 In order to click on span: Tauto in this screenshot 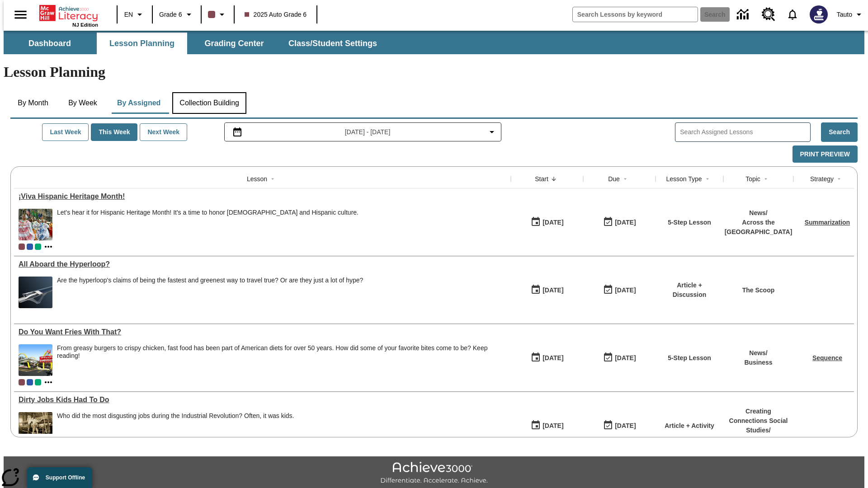, I will do `click(844, 15)`.